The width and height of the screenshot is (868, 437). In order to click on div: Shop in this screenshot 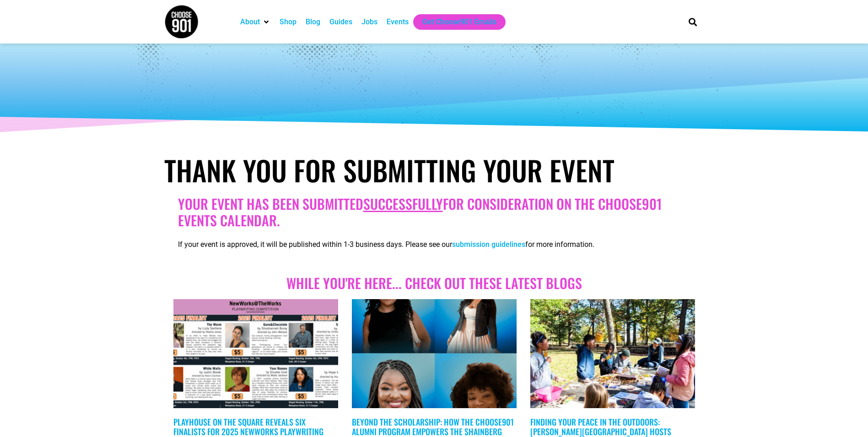, I will do `click(288, 22)`.